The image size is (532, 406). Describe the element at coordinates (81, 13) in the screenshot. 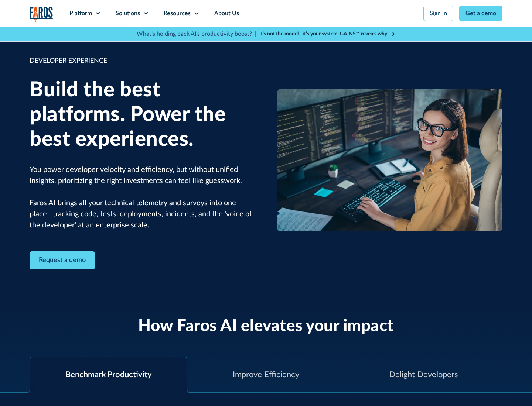

I see `div: Platform` at that location.